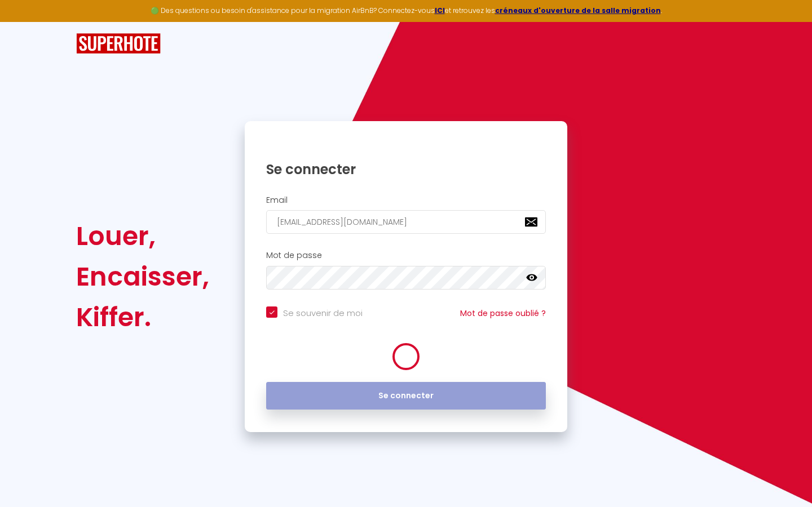 This screenshot has height=507, width=812. What do you see at coordinates (503, 313) in the screenshot?
I see `a: Mot de passe oublié ?` at bounding box center [503, 313].